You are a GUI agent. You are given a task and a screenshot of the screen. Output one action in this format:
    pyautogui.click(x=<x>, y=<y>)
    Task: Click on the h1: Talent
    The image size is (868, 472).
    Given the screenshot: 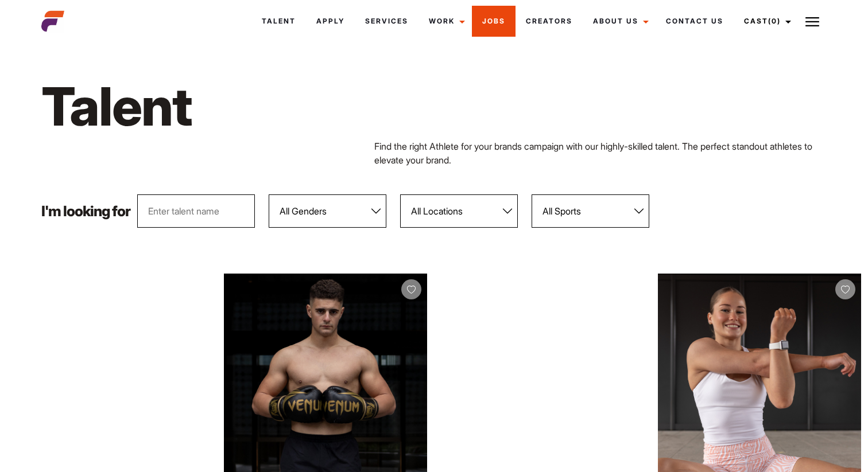 What is the action you would take?
    pyautogui.click(x=267, y=106)
    